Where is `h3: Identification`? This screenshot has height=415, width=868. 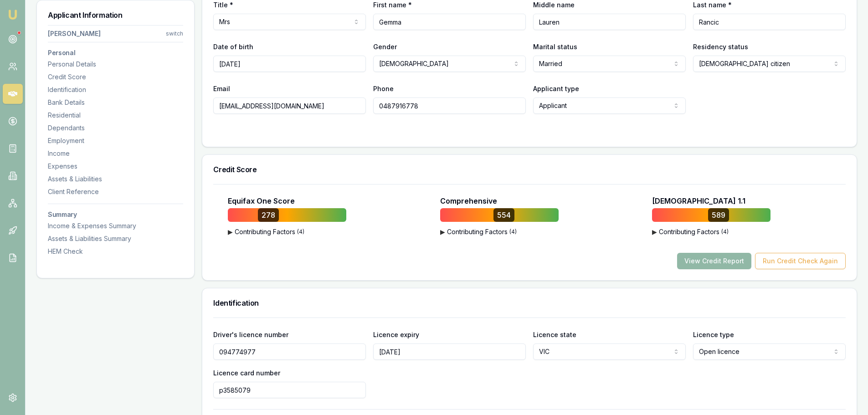
h3: Identification is located at coordinates (530, 303).